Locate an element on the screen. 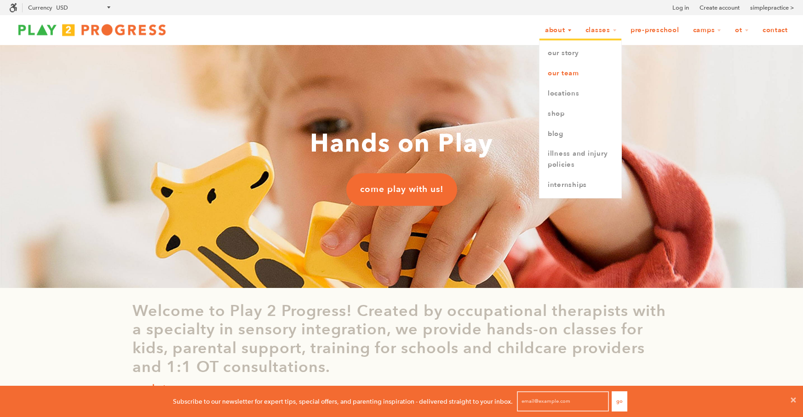  a: OT is located at coordinates (742, 30).